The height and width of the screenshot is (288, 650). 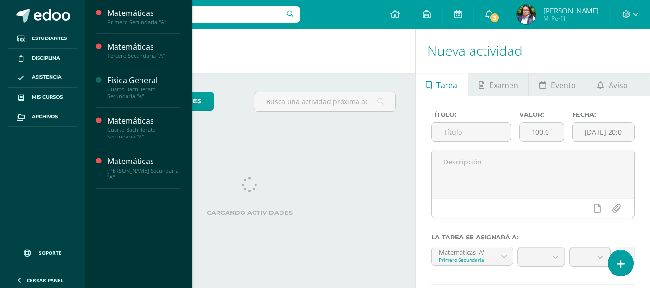 I want to click on h1: Actividades, so click(x=250, y=51).